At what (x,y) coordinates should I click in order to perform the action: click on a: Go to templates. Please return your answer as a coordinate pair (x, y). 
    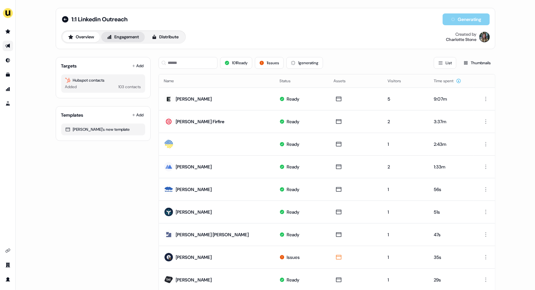
    Looking at the image, I should click on (8, 75).